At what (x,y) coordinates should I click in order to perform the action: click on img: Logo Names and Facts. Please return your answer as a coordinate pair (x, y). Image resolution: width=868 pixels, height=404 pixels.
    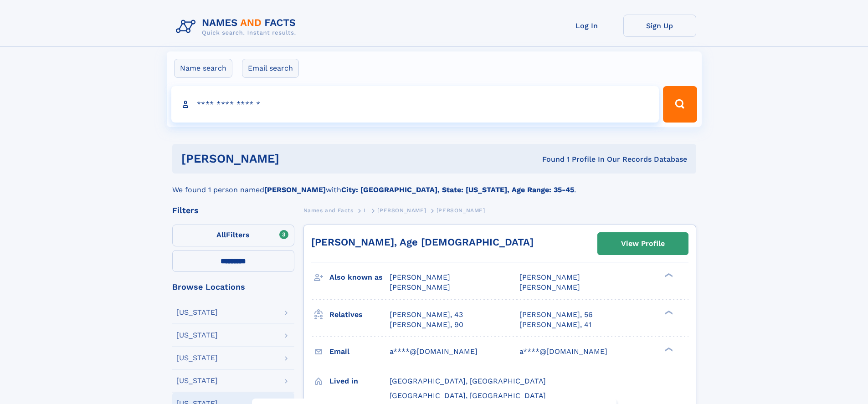
    Looking at the image, I should click on (238, 27).